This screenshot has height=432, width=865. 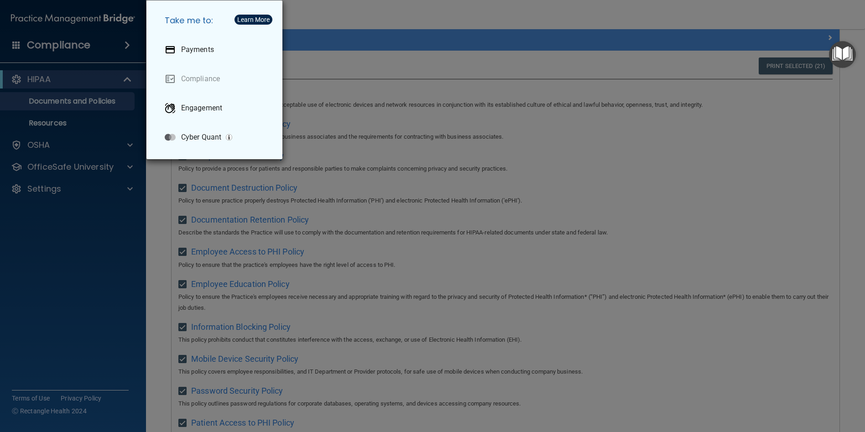 What do you see at coordinates (201, 137) in the screenshot?
I see `p: Cyber Quant` at bounding box center [201, 137].